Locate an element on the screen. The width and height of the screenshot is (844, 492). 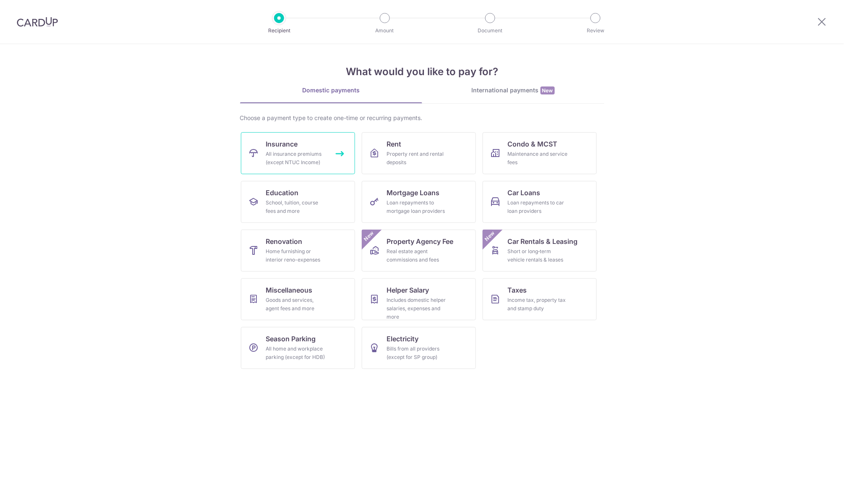
span: Renovation is located at coordinates (284, 241).